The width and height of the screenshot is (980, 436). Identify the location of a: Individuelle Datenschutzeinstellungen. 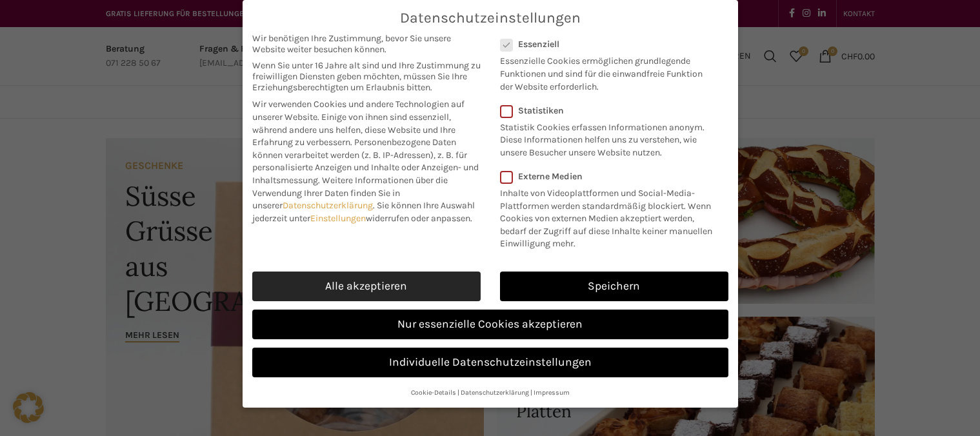
(490, 362).